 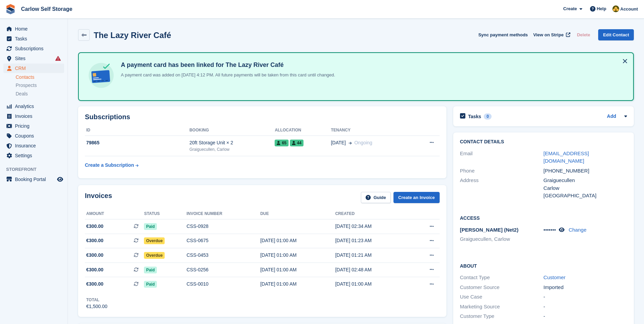 What do you see at coordinates (475, 116) in the screenshot?
I see `h2: Tasks` at bounding box center [475, 116].